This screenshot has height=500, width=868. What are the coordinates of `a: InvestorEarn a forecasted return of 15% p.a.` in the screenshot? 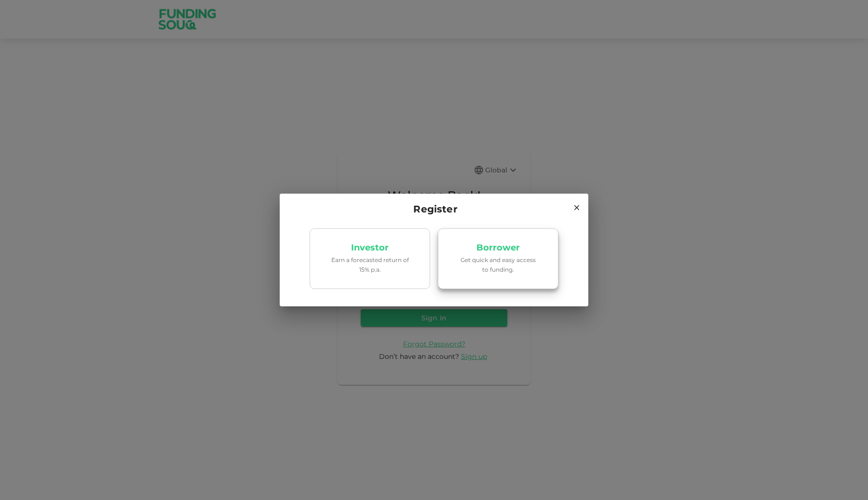 It's located at (370, 259).